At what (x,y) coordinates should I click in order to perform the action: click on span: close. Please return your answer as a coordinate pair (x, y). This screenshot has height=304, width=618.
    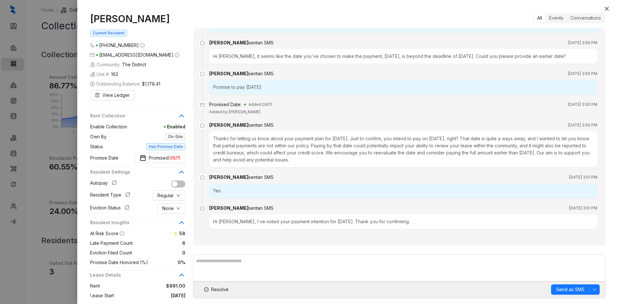
    Looking at the image, I should click on (607, 9).